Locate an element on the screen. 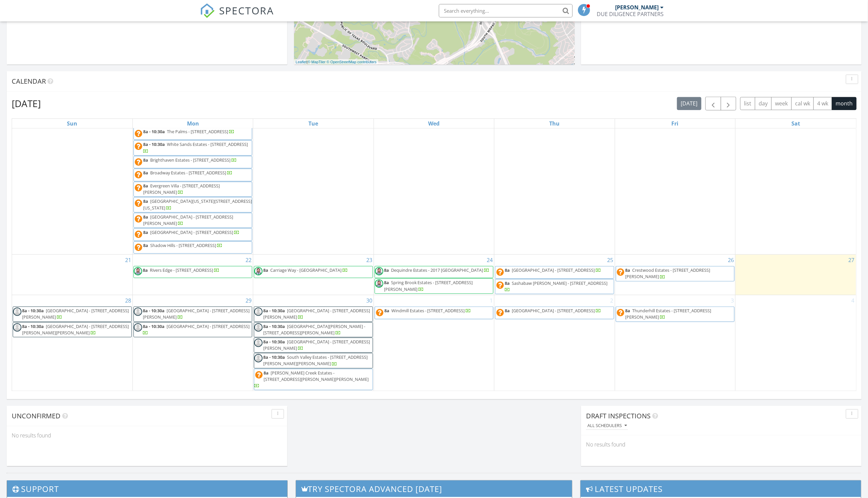 This screenshot has width=868, height=498. span: Unconfirmed is located at coordinates (36, 416).